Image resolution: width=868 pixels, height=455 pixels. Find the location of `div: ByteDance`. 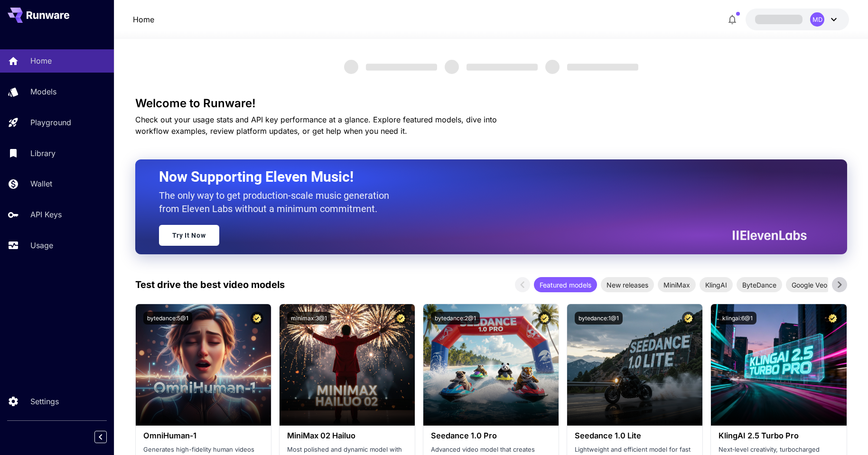

div: ByteDance is located at coordinates (760, 285).